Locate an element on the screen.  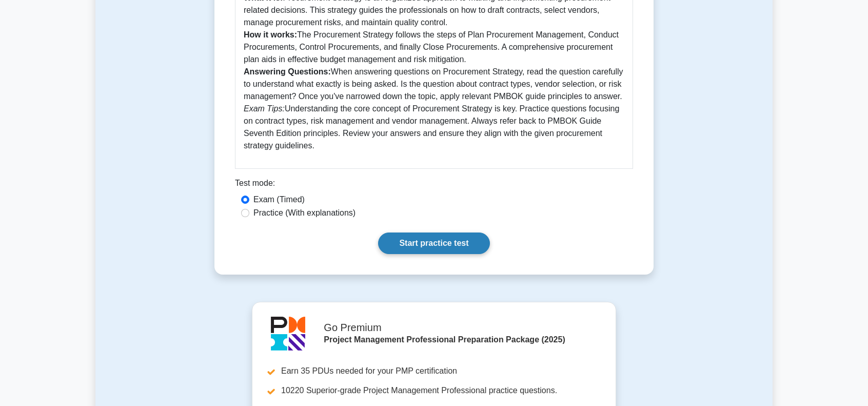
i: Exam Tips: is located at coordinates (264, 108).